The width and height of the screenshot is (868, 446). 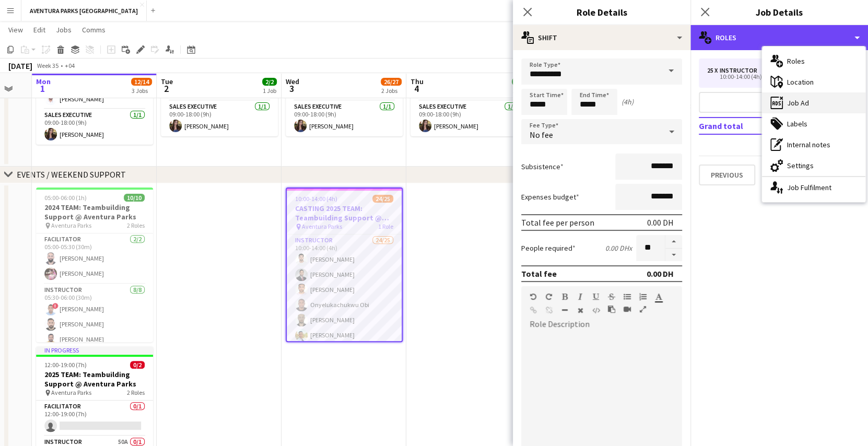 I want to click on h3: 2025 TEAM: Teambuilding Support @ Aventura Parks, so click(x=95, y=379).